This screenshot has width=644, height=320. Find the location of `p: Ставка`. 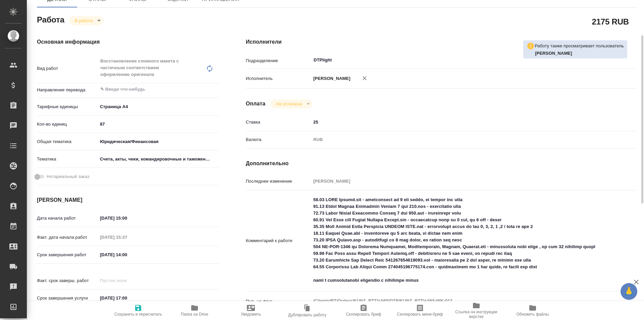

p: Ставка is located at coordinates (278, 122).